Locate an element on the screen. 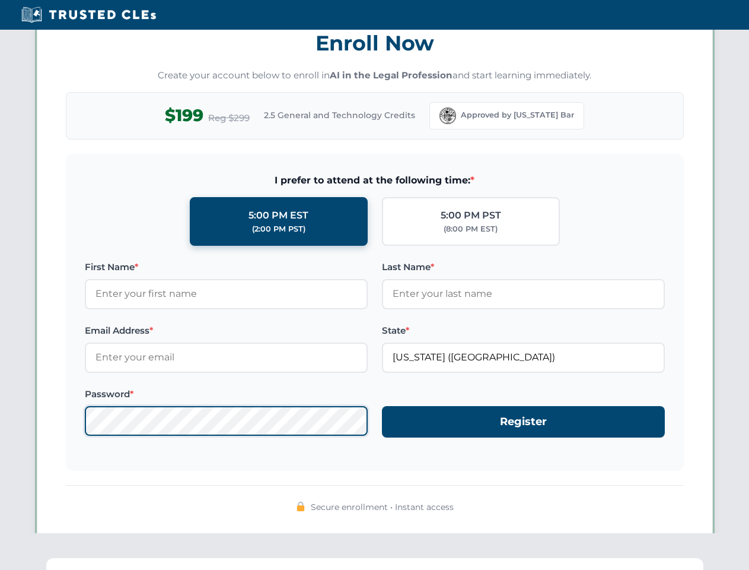  input: Florida (FL) is located at coordinates (523, 357).